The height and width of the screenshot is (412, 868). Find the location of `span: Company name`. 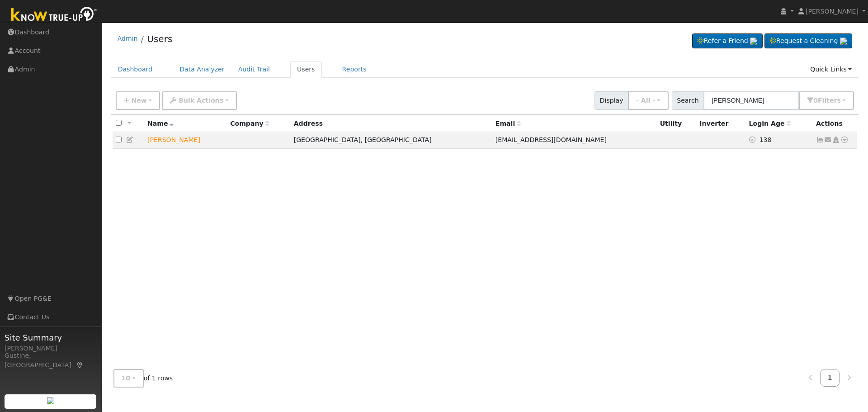

span: Company name is located at coordinates (250, 124).